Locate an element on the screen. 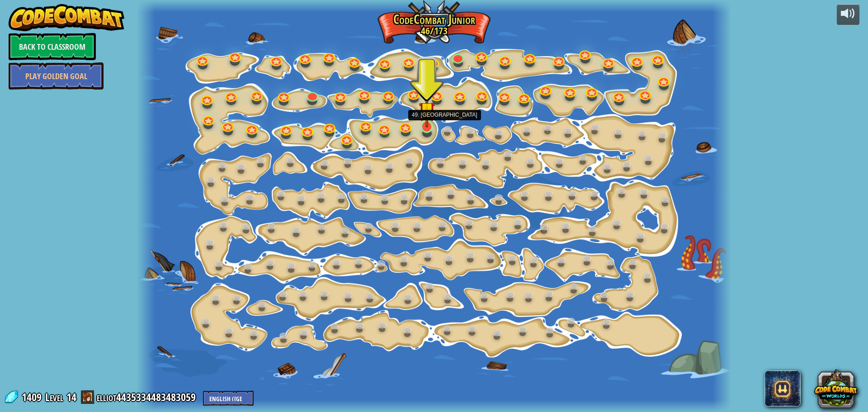 This screenshot has height=412, width=868. span: Level is located at coordinates (54, 397).